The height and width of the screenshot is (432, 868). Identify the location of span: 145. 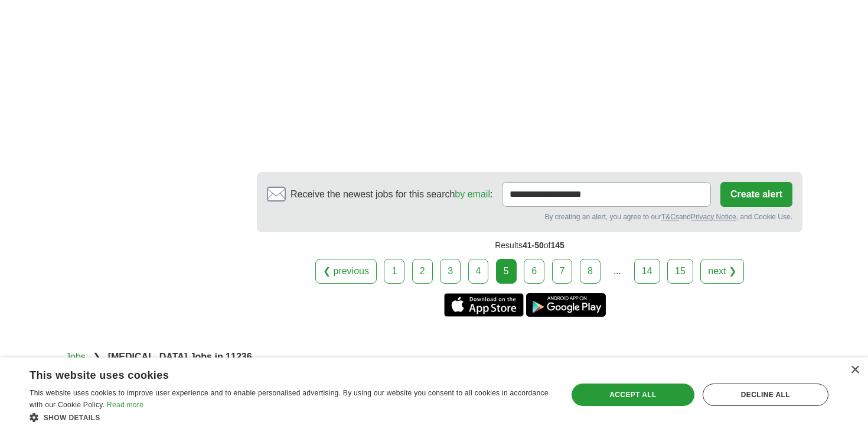
(557, 245).